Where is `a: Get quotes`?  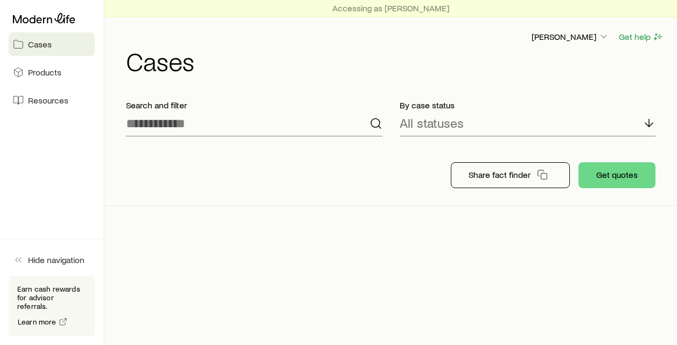
a: Get quotes is located at coordinates (617, 175).